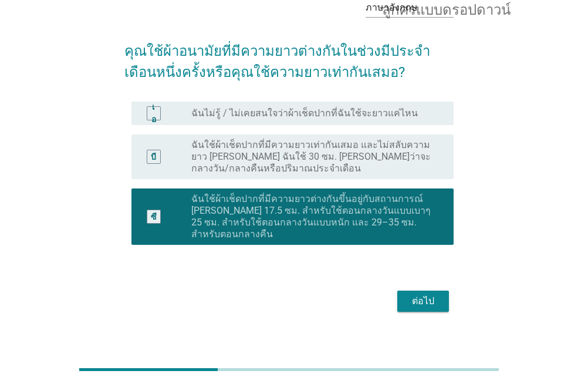 The image size is (578, 384). What do you see at coordinates (153, 156) in the screenshot?
I see `font: บี` at bounding box center [153, 156].